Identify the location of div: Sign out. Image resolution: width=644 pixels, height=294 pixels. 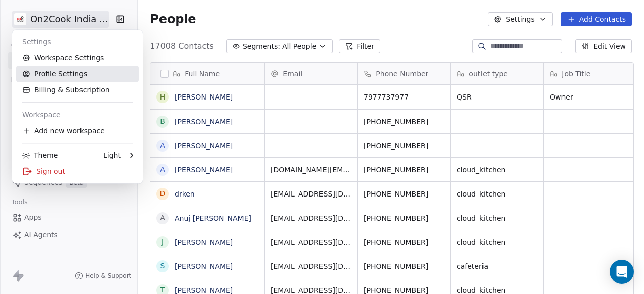
(78, 172).